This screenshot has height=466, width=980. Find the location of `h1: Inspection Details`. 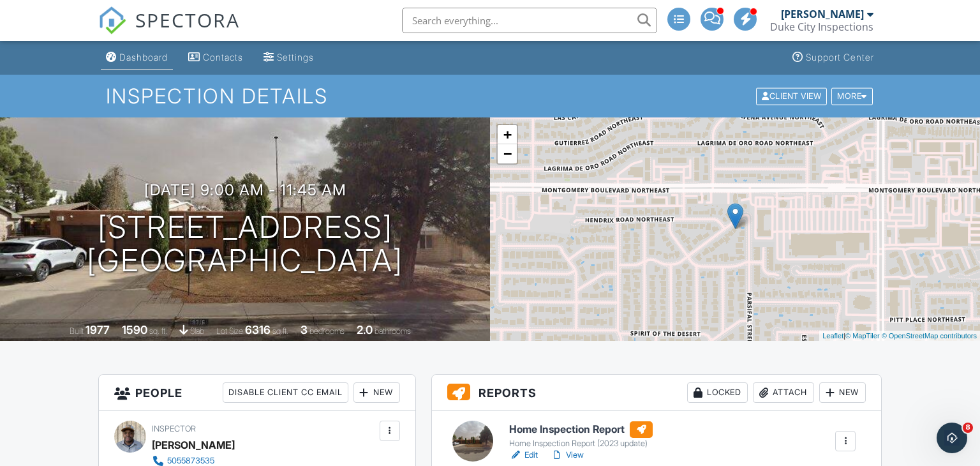

h1: Inspection Details is located at coordinates (489, 96).